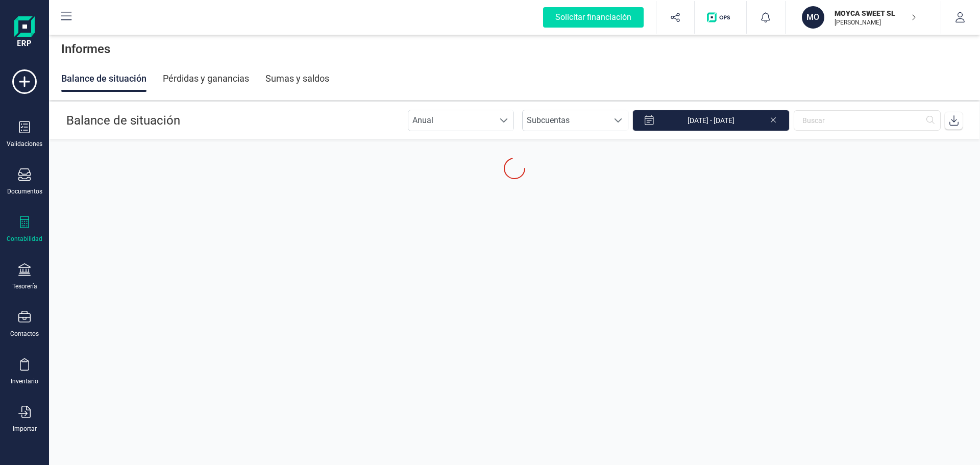  I want to click on button: Solicitar financiación, so click(593, 17).